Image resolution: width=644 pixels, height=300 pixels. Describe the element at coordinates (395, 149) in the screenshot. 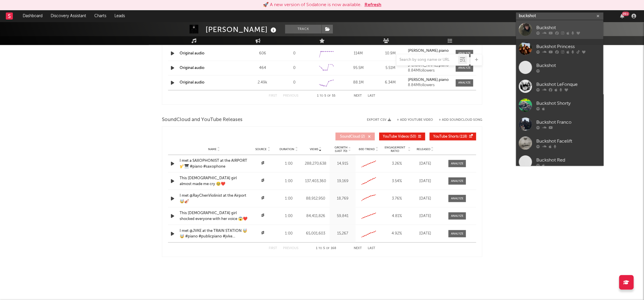

I see `span: Engagement Ratio` at that location.